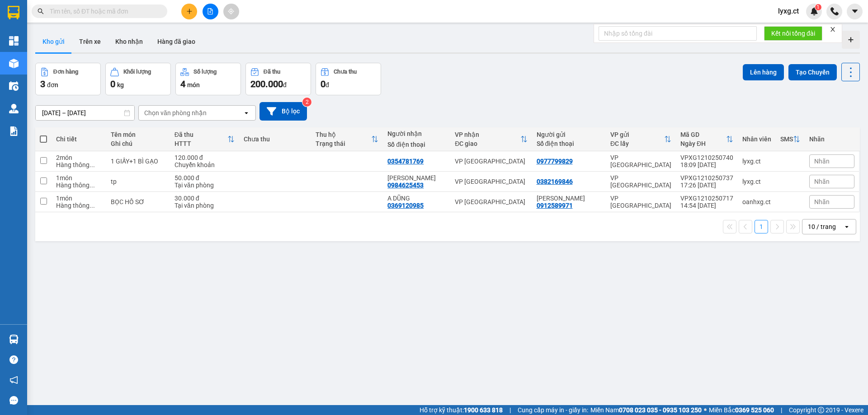 The width and height of the screenshot is (868, 415). What do you see at coordinates (756, 202) in the screenshot?
I see `div: oanhxg.ct` at bounding box center [756, 202].